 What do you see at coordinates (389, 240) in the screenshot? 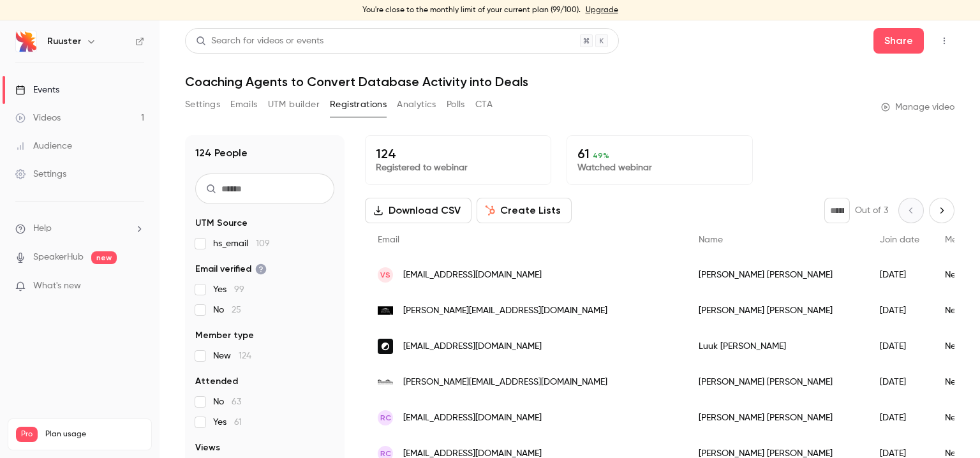
I see `span: Email` at bounding box center [389, 240].